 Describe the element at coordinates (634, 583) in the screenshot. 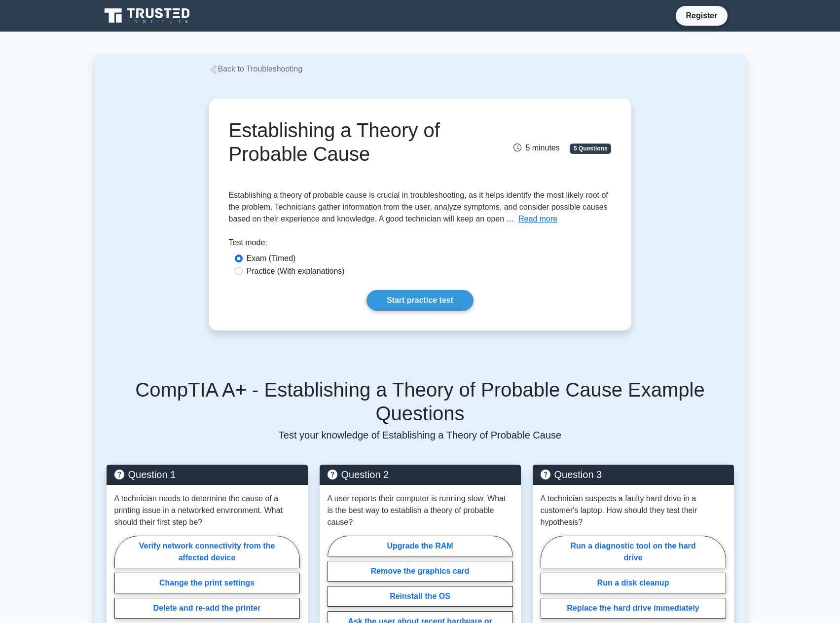

I see `label: Run a disk cleanup` at that location.